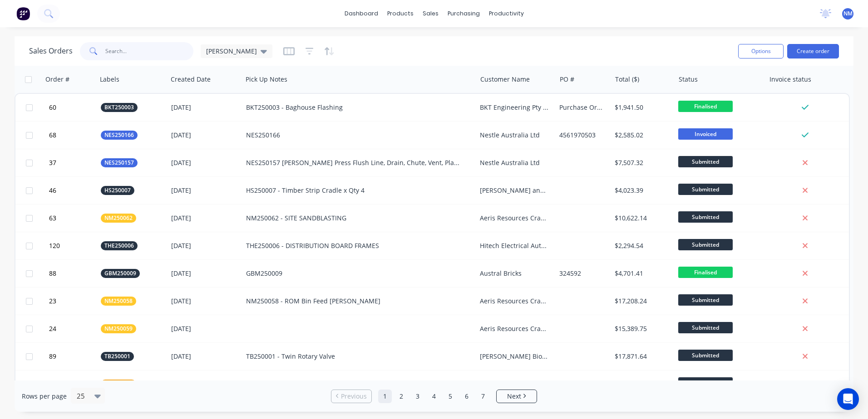 Image resolution: width=868 pixels, height=419 pixels. What do you see at coordinates (55, 246) in the screenshot?
I see `span: 120` at bounding box center [55, 246].